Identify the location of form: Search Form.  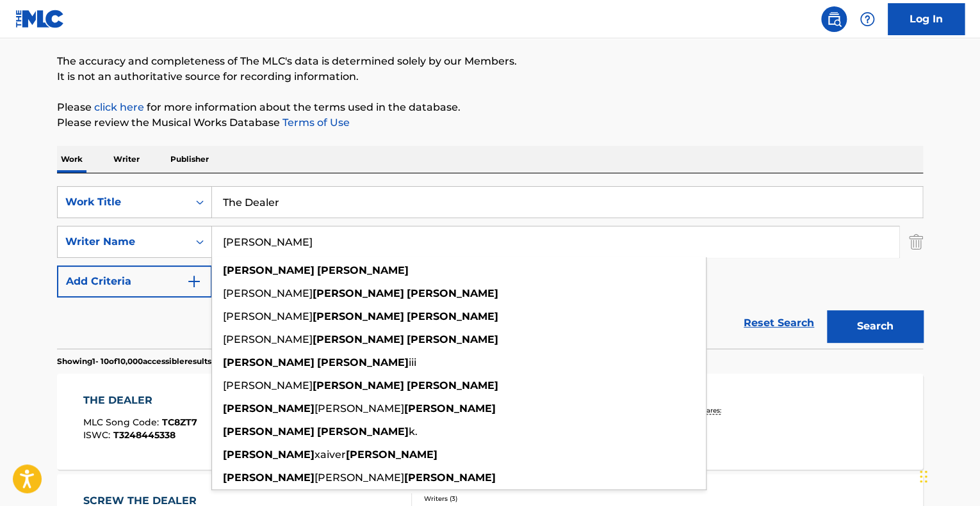
(490, 267).